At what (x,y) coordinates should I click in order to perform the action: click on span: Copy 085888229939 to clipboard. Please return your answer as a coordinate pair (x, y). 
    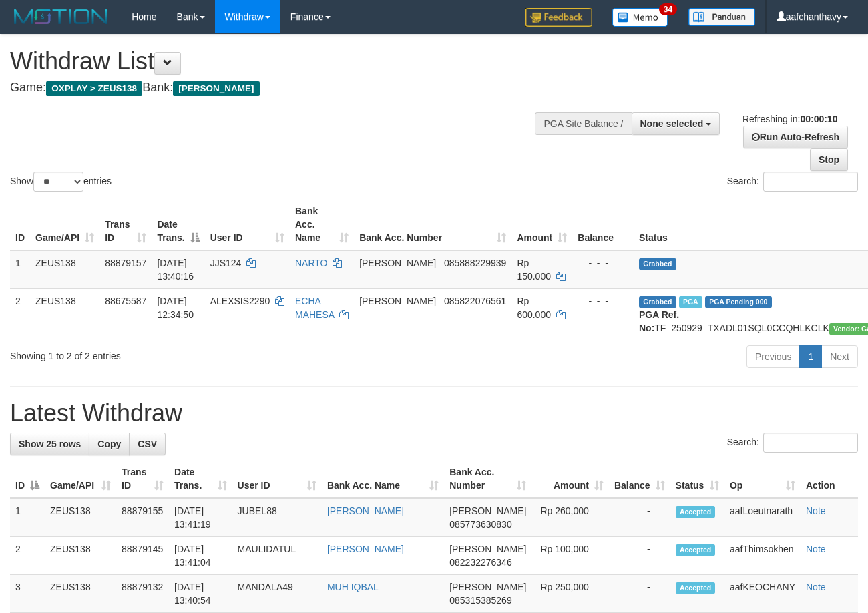
    Looking at the image, I should click on (474, 263).